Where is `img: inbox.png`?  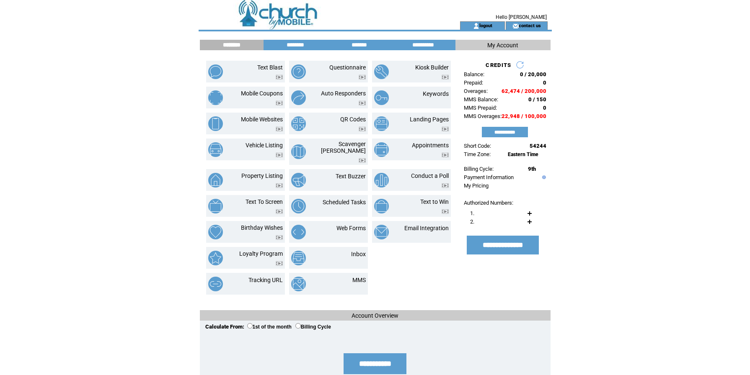 img: inbox.png is located at coordinates (298, 258).